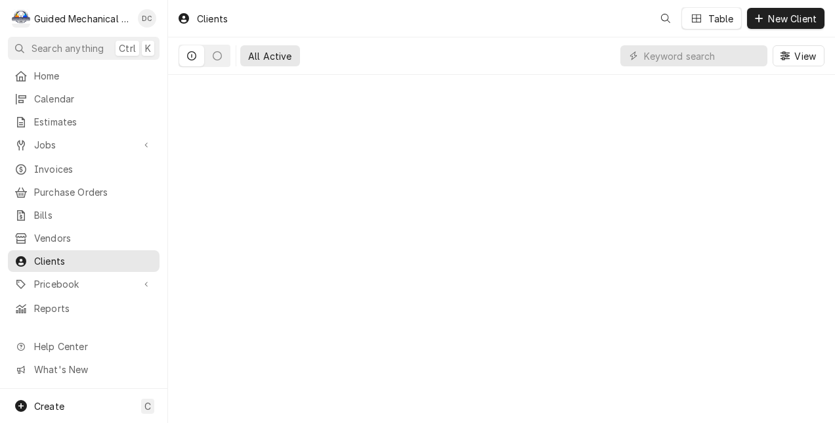 The width and height of the screenshot is (835, 423). Describe the element at coordinates (799, 56) in the screenshot. I see `button: View` at that location.